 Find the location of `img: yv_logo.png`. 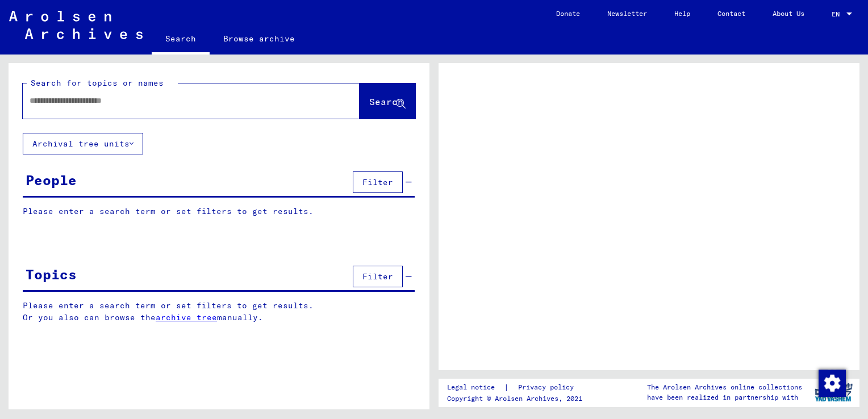

img: yv_logo.png is located at coordinates (833, 393).